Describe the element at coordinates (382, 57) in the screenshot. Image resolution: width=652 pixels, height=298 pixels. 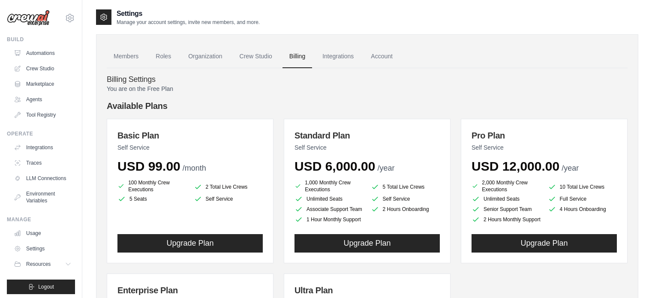
I see `a: Account` at that location.